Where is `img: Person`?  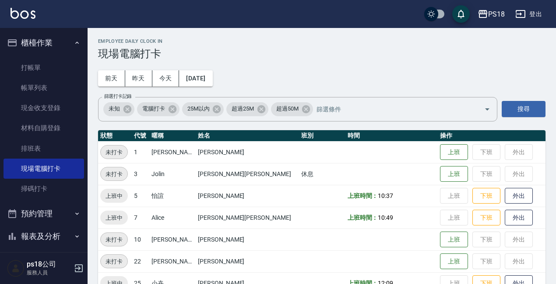
img: Person is located at coordinates (16, 269).